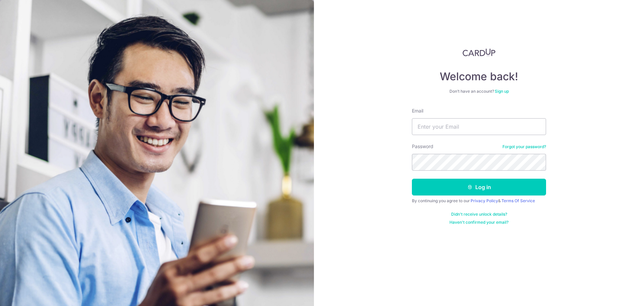  I want to click on label: Email, so click(418, 111).